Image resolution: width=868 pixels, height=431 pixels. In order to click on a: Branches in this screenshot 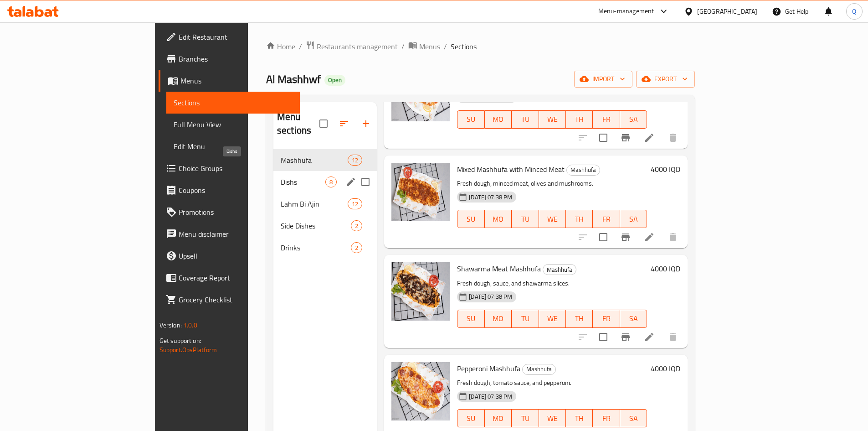, I will do `click(229, 59)`.